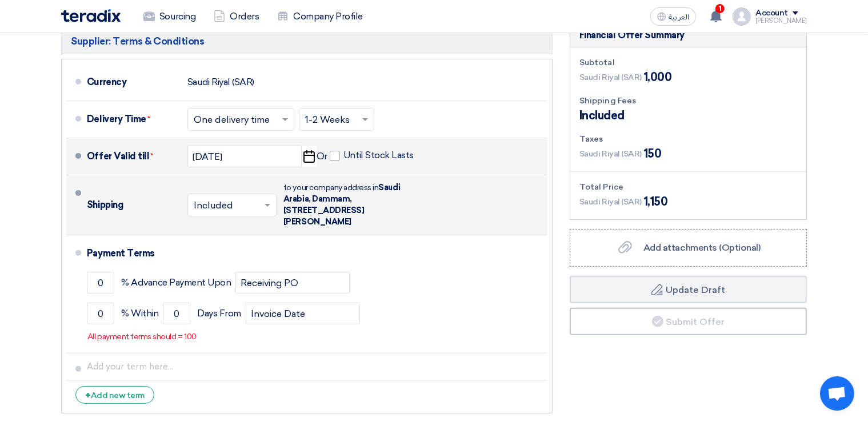 The image size is (868, 422). I want to click on div: Add new term, so click(115, 395).